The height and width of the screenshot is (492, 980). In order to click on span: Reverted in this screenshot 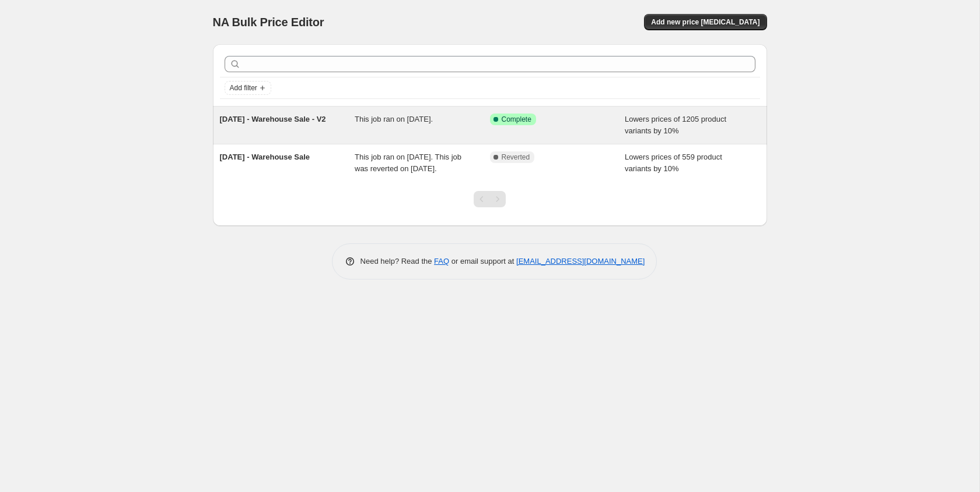, I will do `click(515, 157)`.